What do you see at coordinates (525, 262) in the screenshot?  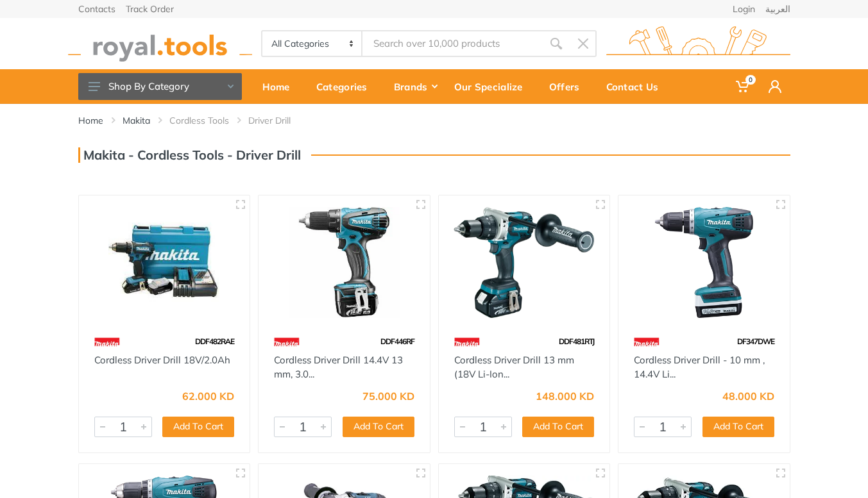 I see `img: Royal Tools - Cordless Driver Drill 13 mm (18V Li-Ion) 5.0 Ah` at bounding box center [525, 262].